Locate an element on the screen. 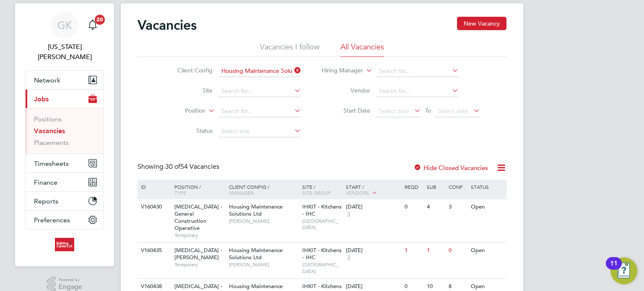 The width and height of the screenshot is (644, 291). div: ID is located at coordinates (153, 187).